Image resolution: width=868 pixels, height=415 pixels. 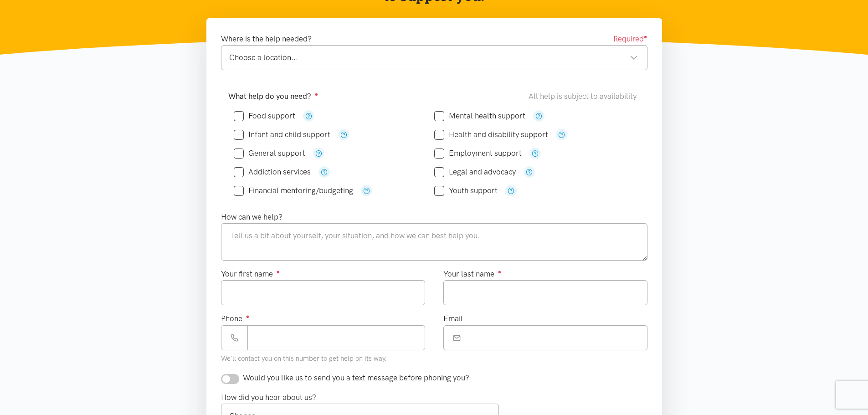 What do you see at coordinates (252, 217) in the screenshot?
I see `label: How can we help?` at bounding box center [252, 217].